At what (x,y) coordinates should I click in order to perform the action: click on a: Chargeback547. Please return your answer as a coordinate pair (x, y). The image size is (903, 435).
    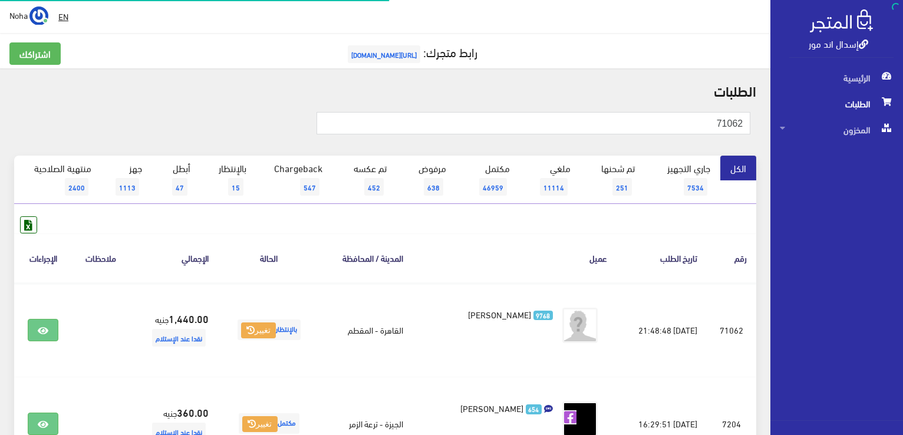
    Looking at the image, I should click on (295, 180).